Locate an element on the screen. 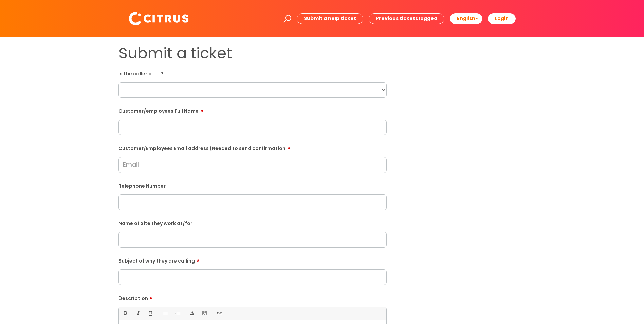 This screenshot has width=644, height=324. label: Description is located at coordinates (253, 297).